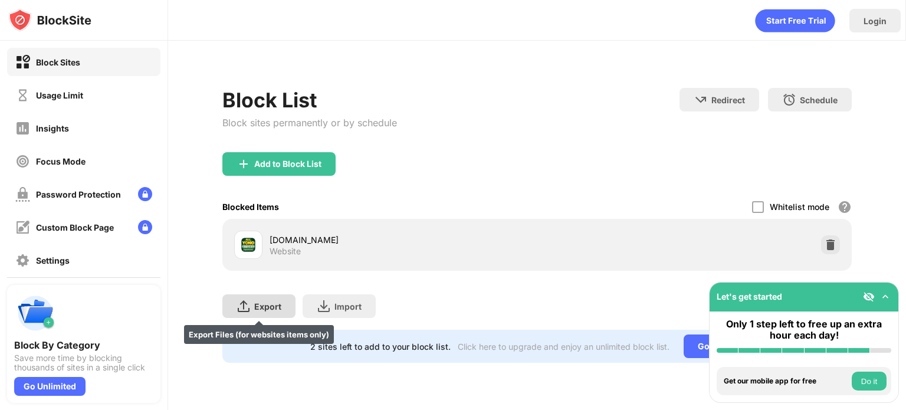  What do you see at coordinates (310, 100) in the screenshot?
I see `div: Block List` at bounding box center [310, 100].